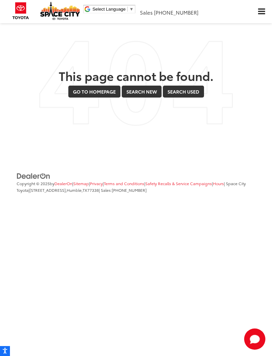  What do you see at coordinates (142, 92) in the screenshot?
I see `a: Search New` at bounding box center [142, 92].